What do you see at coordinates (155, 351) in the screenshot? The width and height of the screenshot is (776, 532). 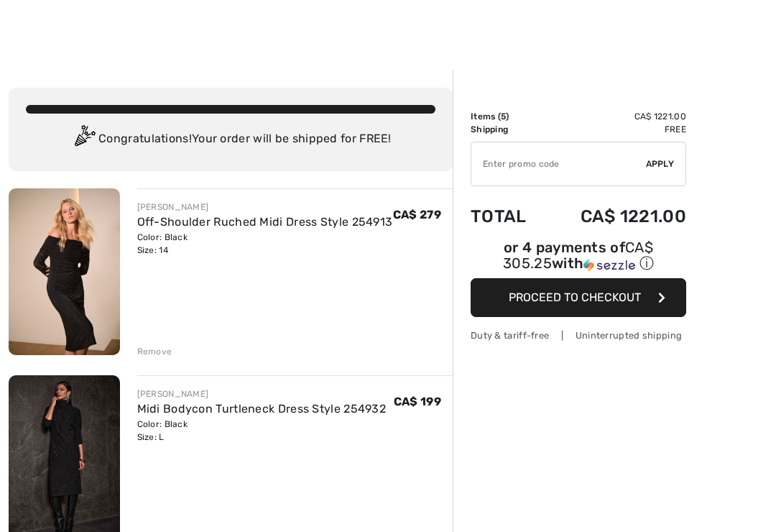 I see `div: Remove` at bounding box center [155, 351].